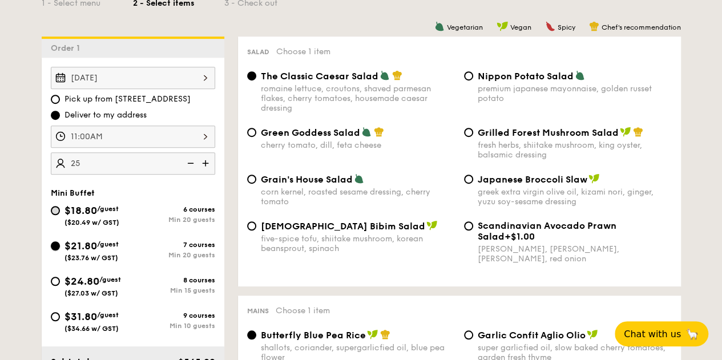 Image resolution: width=722 pixels, height=360 pixels. Describe the element at coordinates (80, 317) in the screenshot. I see `span: $31.80` at that location.